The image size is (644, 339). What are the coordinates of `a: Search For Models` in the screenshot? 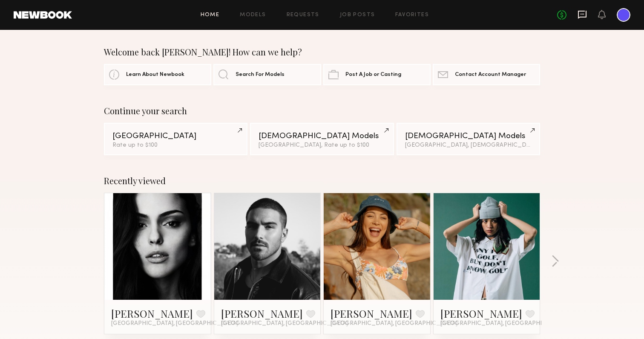 It's located at (267, 74).